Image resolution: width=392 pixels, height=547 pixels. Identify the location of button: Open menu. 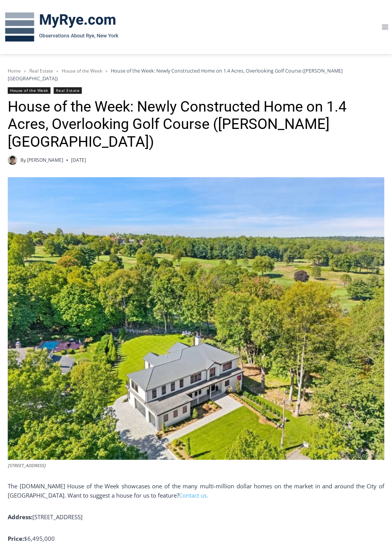
(385, 26).